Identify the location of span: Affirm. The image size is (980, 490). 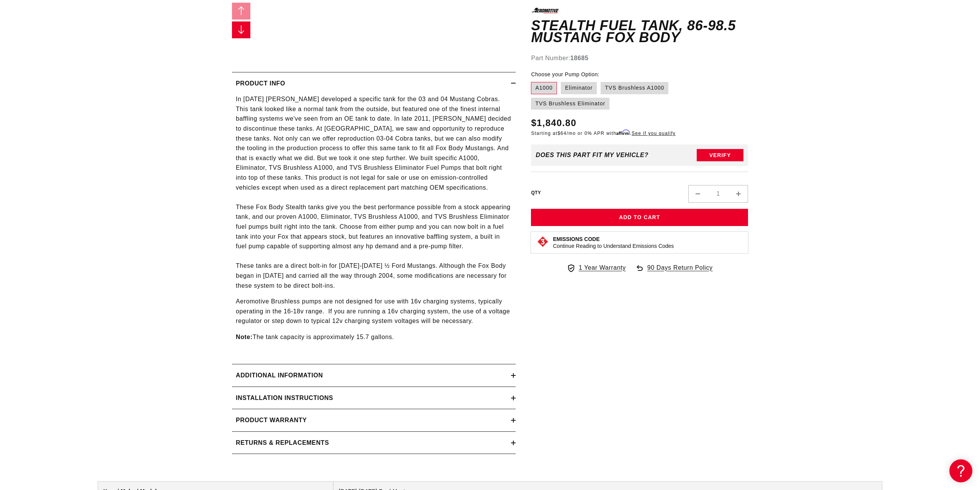
(623, 132).